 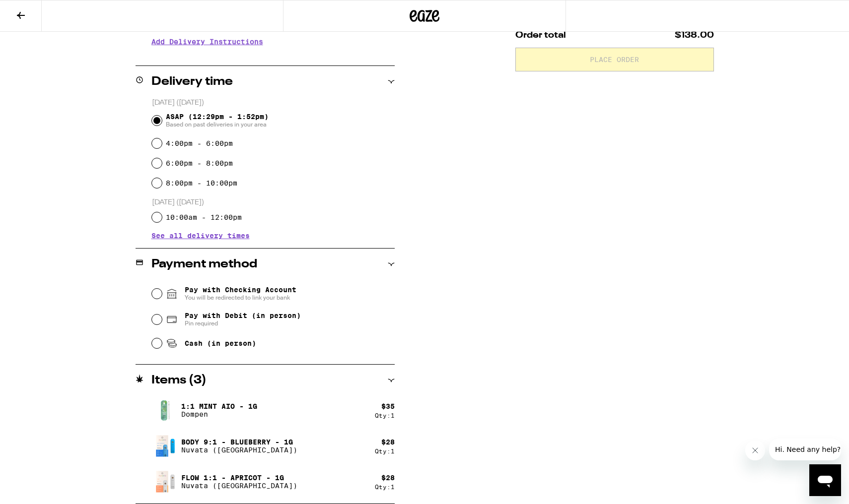 What do you see at coordinates (541, 35) in the screenshot?
I see `span: Order total` at bounding box center [541, 35].